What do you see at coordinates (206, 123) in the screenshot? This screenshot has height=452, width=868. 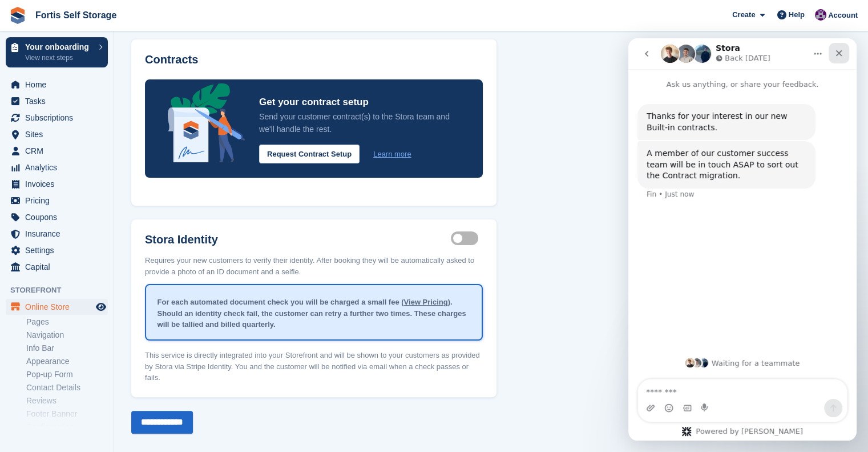 I see `img: integrated-contracts-announcement-icon-4bcc16208f3049d2eff6d38435ce2bd7c70663ee5dfbe56b0d99acac82...` at bounding box center [206, 123].